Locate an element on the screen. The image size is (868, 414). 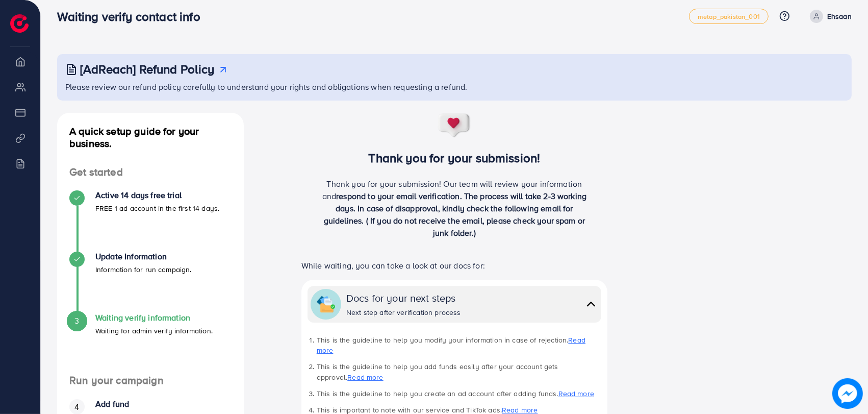
div: Next step after verification process is located at coordinates (403, 312).